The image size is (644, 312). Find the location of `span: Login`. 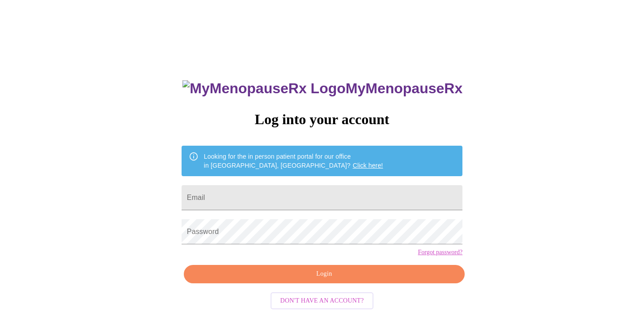

span: Login is located at coordinates (324, 274).